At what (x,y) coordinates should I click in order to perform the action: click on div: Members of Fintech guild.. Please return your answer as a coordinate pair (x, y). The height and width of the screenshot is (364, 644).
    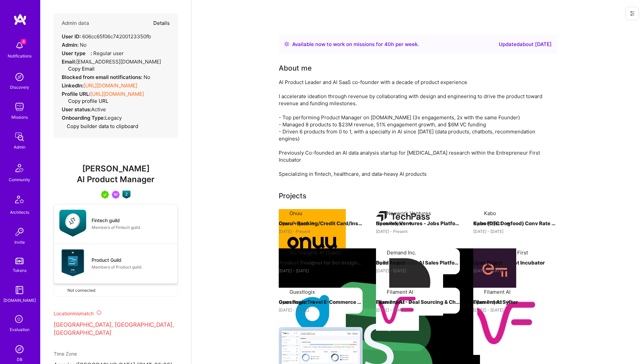
    Looking at the image, I should click on (116, 227).